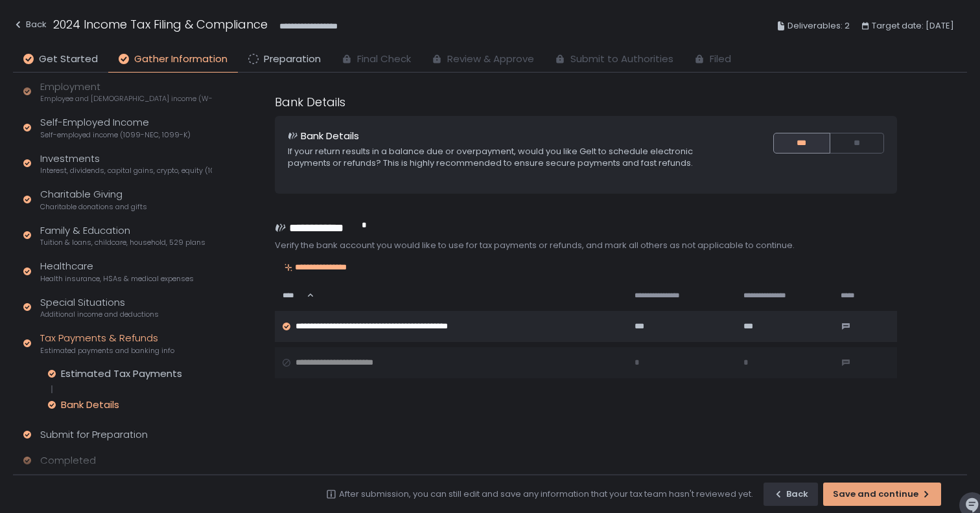 The image size is (980, 513). What do you see at coordinates (68, 460) in the screenshot?
I see `div: Completed` at bounding box center [68, 460].